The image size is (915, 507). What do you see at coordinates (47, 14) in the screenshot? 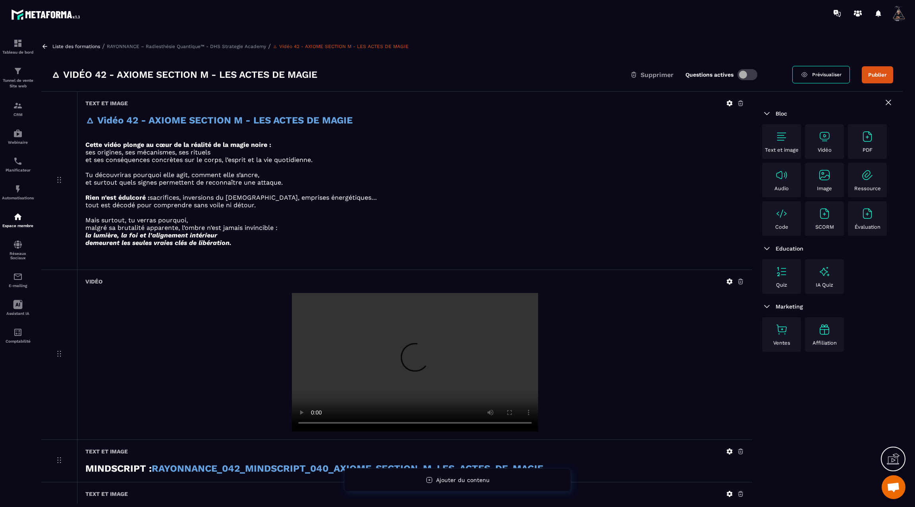
I see `img: logo` at bounding box center [47, 14].